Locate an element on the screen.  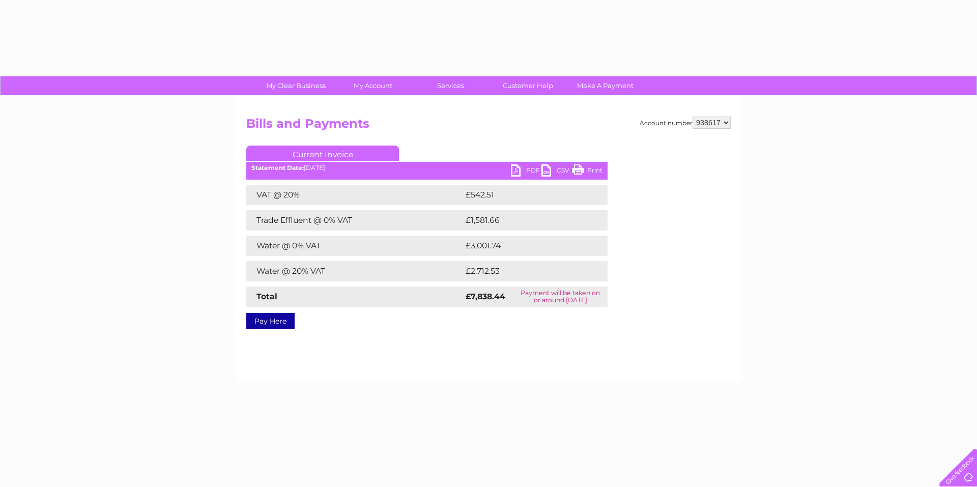
td: £3,001.74 is located at coordinates (527, 246).